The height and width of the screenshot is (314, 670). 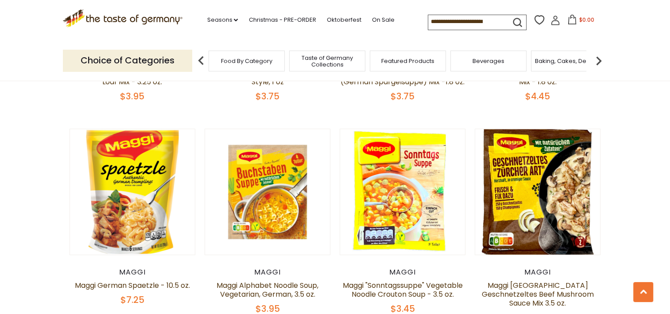 I want to click on a: Food By Category, so click(x=247, y=61).